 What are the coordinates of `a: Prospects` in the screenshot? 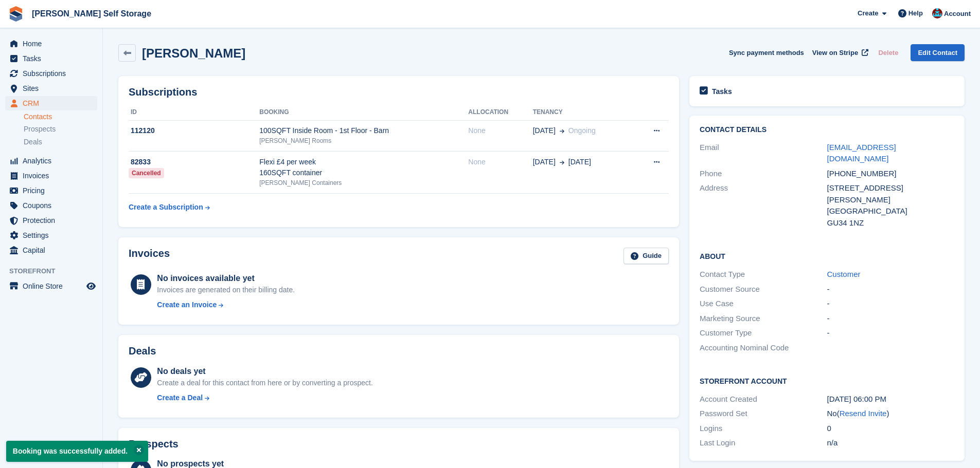 It's located at (60, 129).